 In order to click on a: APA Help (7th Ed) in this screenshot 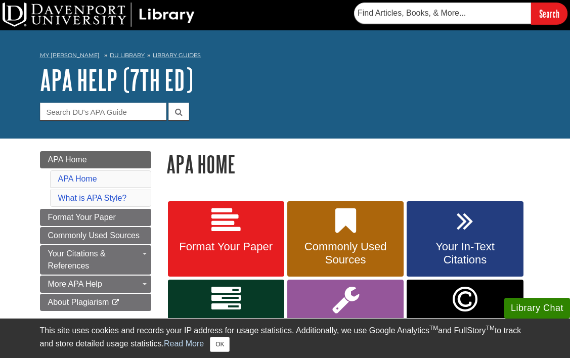, I will do `click(116, 80)`.